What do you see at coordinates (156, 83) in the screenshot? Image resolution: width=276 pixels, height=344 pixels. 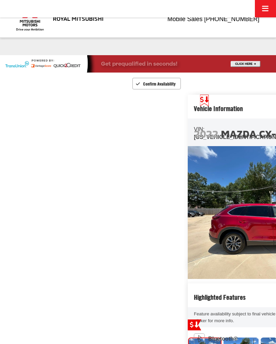 I see `button: Confirm Availability` at bounding box center [156, 83].